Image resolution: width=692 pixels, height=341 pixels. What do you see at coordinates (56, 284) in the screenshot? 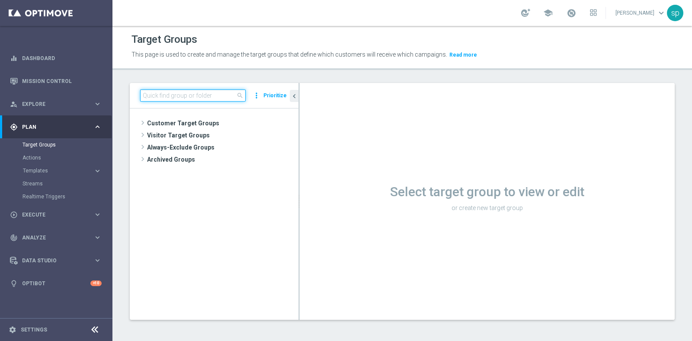
I see `div: lightbulb Optibot +10` at bounding box center [56, 284].